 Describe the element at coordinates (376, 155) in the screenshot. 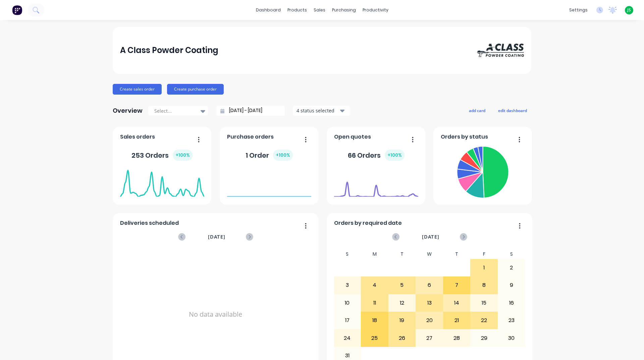

I see `div: 66 Orders` at that location.